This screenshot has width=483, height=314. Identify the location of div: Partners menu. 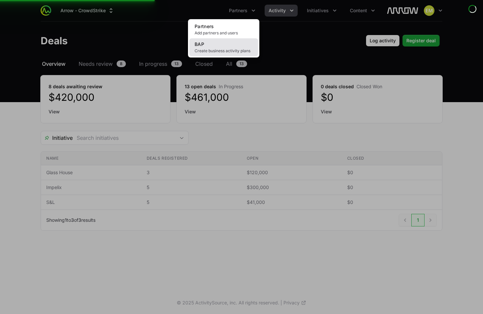
(242, 11).